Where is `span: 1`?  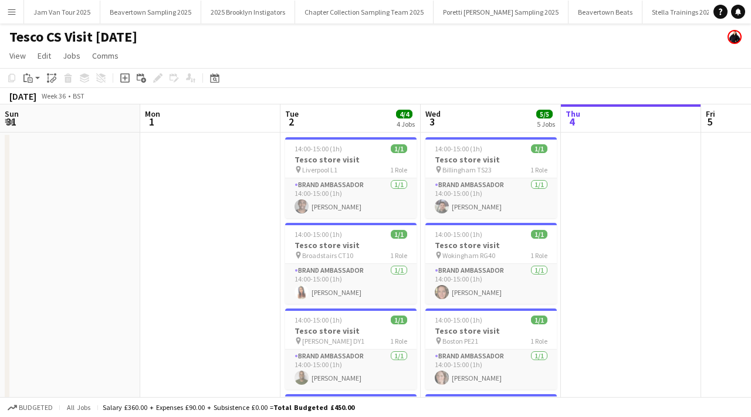
span: 1 is located at coordinates (151, 122).